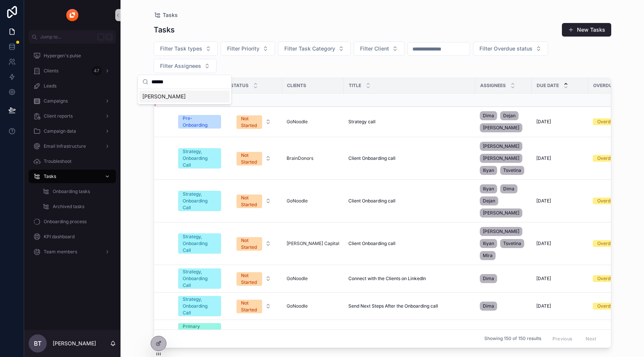 The image size is (644, 357). What do you see at coordinates (297, 279) in the screenshot?
I see `span: GoNoodle` at bounding box center [297, 279].